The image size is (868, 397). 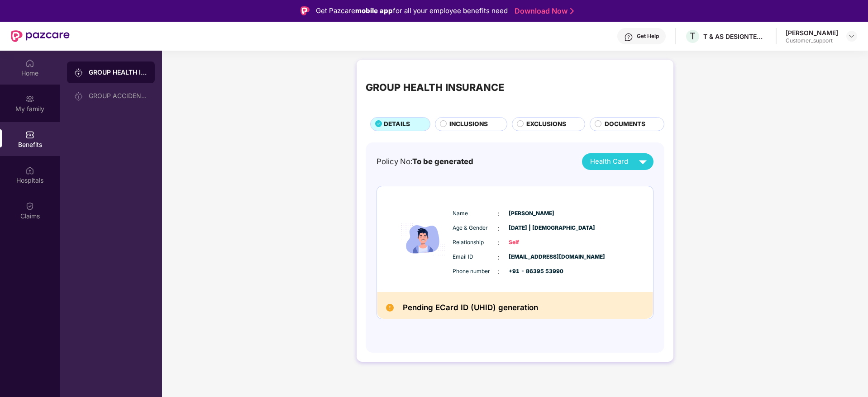 What do you see at coordinates (546, 124) in the screenshot?
I see `span: EXCLUSIONS` at bounding box center [546, 124].